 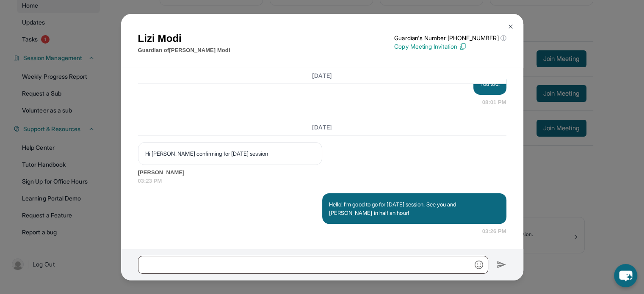 What do you see at coordinates (184, 39) in the screenshot?
I see `h1: Lizi Modi` at bounding box center [184, 39].